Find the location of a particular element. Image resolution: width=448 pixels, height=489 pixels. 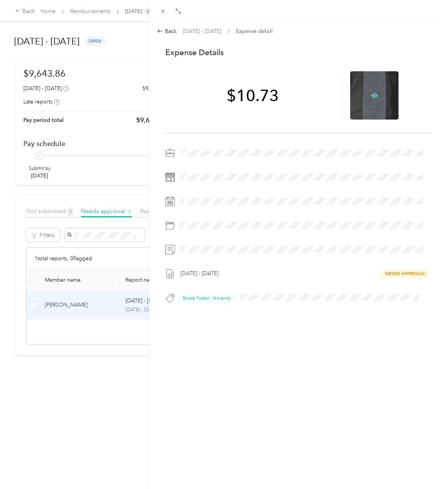

div: Back is located at coordinates (167, 31).